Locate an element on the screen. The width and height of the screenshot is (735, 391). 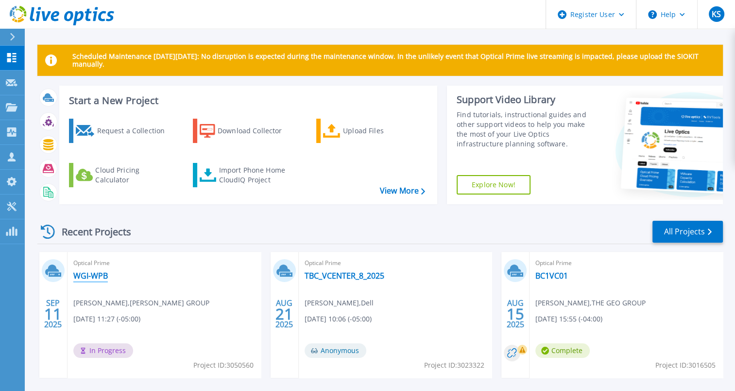
a: View More is located at coordinates (402, 190).